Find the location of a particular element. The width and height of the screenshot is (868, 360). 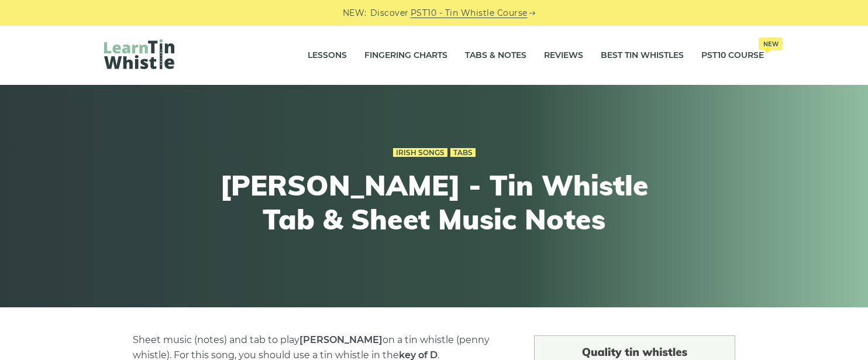

a: Reviews is located at coordinates (563, 55).